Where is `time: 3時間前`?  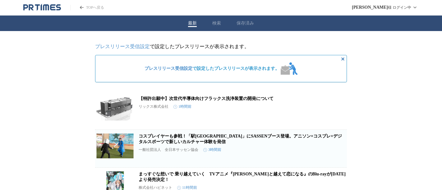
time: 3時間前 is located at coordinates (212, 150).